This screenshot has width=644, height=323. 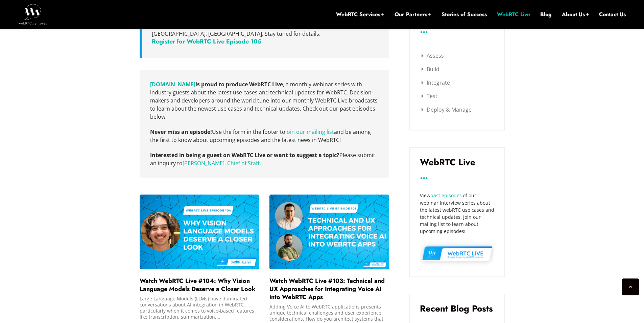 I want to click on a: Blog, so click(x=546, y=15).